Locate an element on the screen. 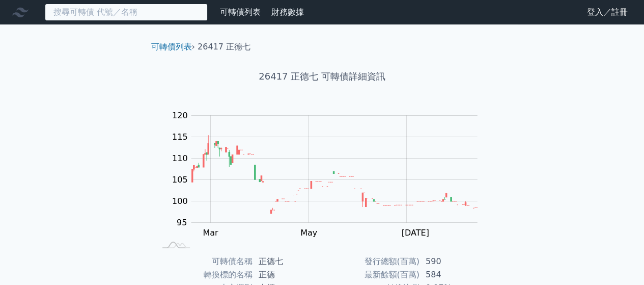 The height and width of the screenshot is (285, 644). tspan: 100 is located at coordinates (180, 201).